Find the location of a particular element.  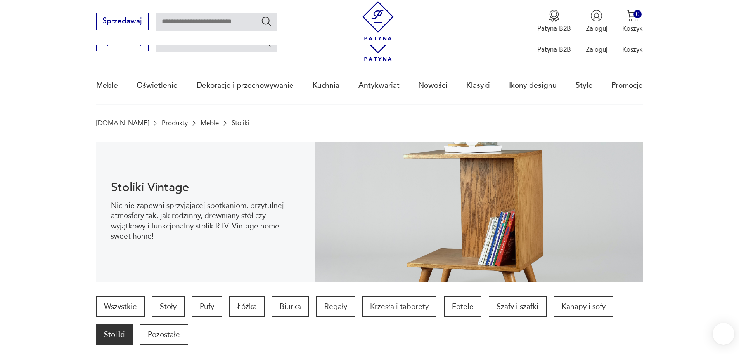

a: Nowości is located at coordinates (433, 85).